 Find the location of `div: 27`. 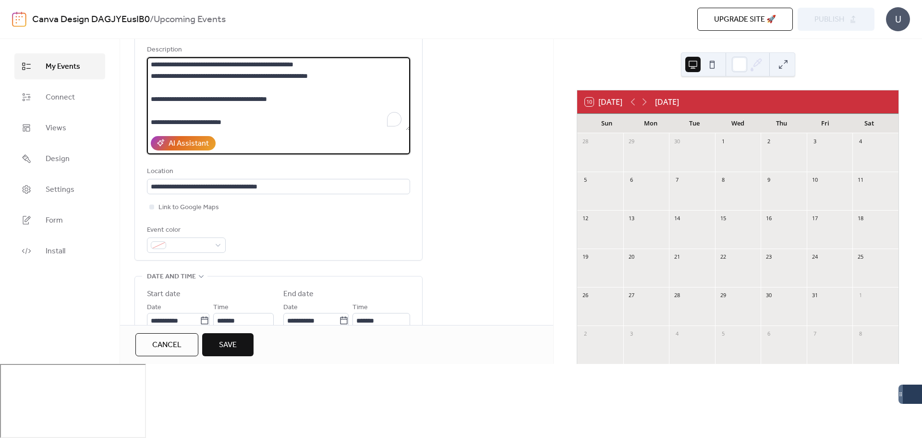

div: 27 is located at coordinates (632, 295).